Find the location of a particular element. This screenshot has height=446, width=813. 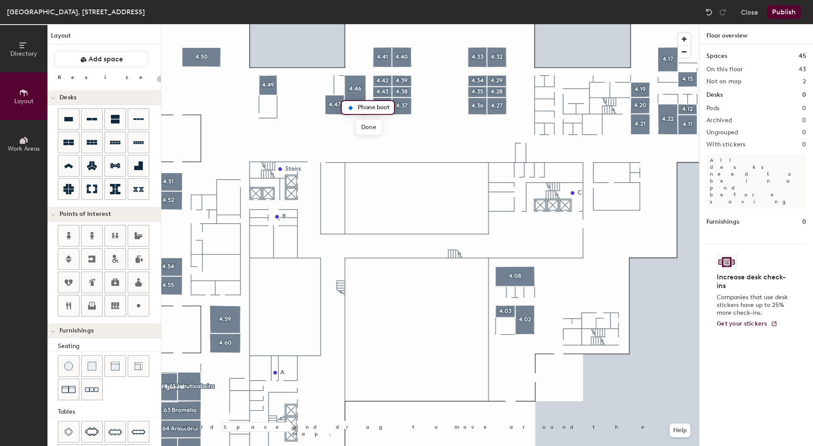

img: Eight seat table is located at coordinates (115, 432).